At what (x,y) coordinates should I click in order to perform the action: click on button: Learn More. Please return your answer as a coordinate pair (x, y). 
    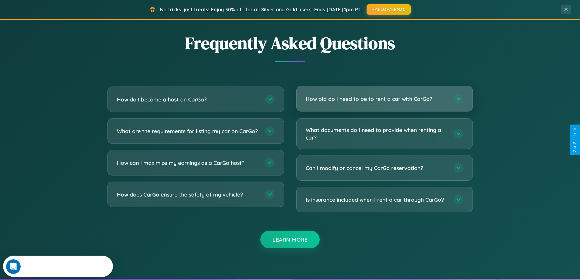
    Looking at the image, I should click on (290, 239).